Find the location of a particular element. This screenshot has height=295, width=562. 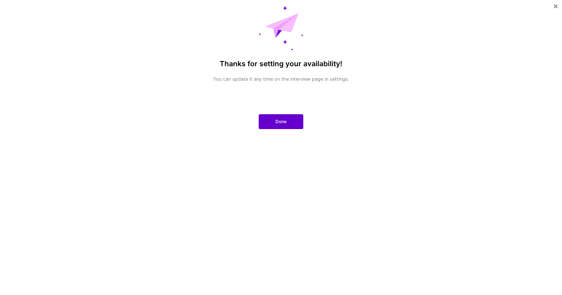

h4: Thanks for setting your availability! is located at coordinates (281, 64).